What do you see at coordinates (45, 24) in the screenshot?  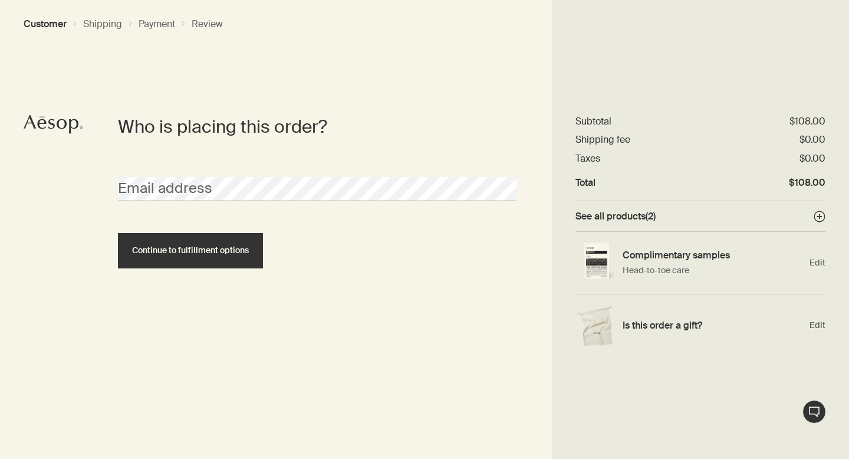 I see `button: Customer` at bounding box center [45, 24].